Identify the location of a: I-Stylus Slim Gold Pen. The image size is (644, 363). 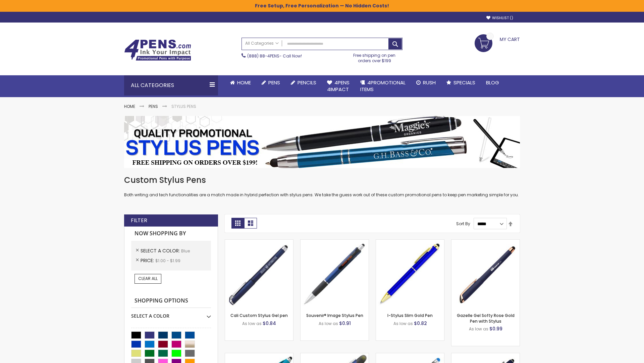
(410, 315).